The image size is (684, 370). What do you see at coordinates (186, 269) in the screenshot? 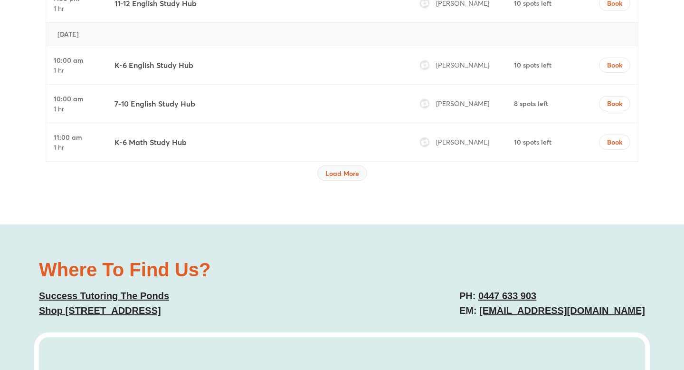
I see `h2: Where To Find Us?` at bounding box center [186, 269].